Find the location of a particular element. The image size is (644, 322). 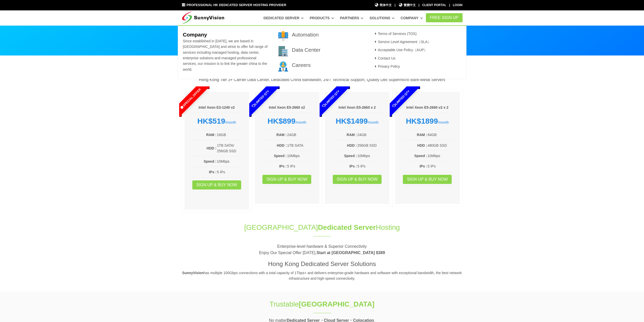

img: 003-research.png is located at coordinates (283, 67).